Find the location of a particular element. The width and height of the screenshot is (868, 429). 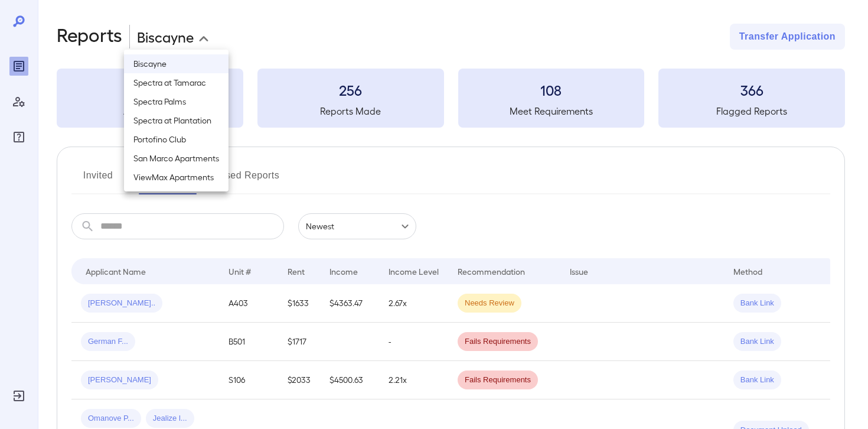

li: Spectra at Plantation is located at coordinates (176, 121).